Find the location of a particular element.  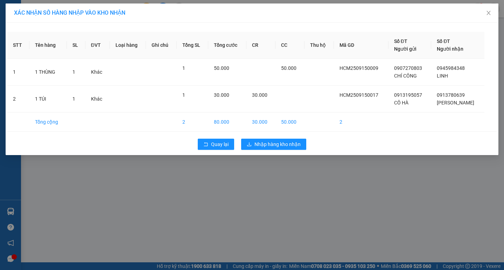

span: XÁC NHẬN SỐ HÀNG NHẬP VÀO KHO NHẬN is located at coordinates (70, 13).